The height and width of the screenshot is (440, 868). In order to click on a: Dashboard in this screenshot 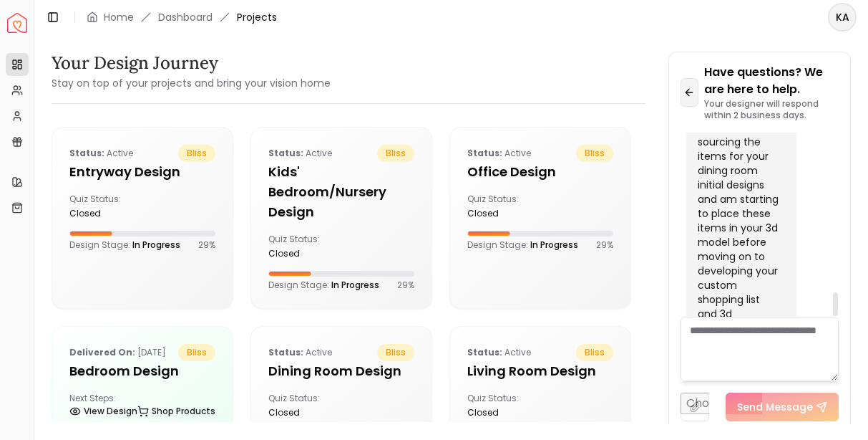, I will do `click(186, 18)`.